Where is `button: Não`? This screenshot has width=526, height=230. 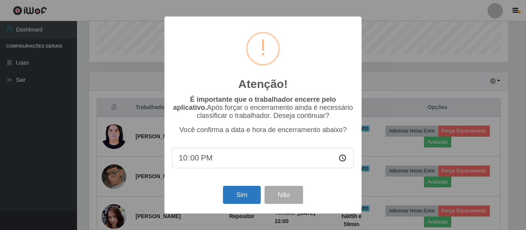
button: Não is located at coordinates (283, 195).